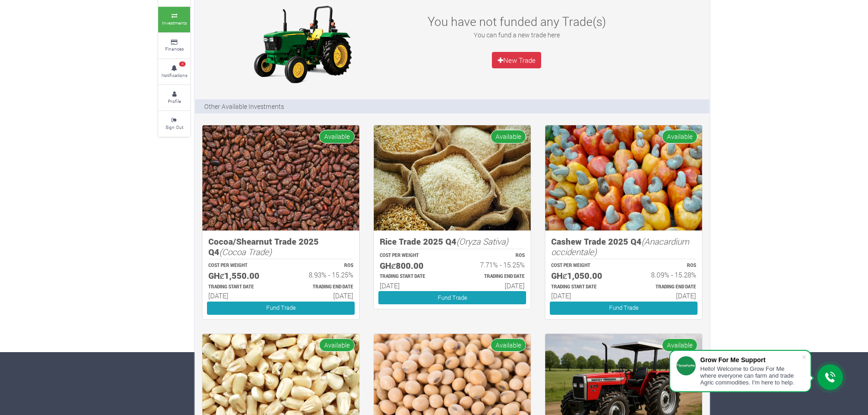 This screenshot has height=415, width=868. I want to click on h6: 7.71% - 15.25%, so click(492, 265).